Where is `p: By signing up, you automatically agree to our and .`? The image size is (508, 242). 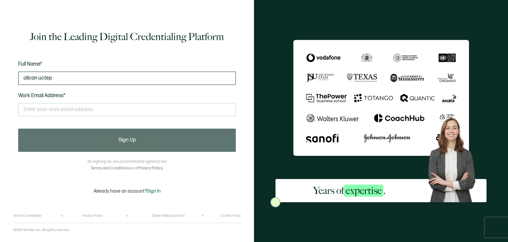 p: By signing up, you automatically agree to our and . is located at coordinates (127, 165).